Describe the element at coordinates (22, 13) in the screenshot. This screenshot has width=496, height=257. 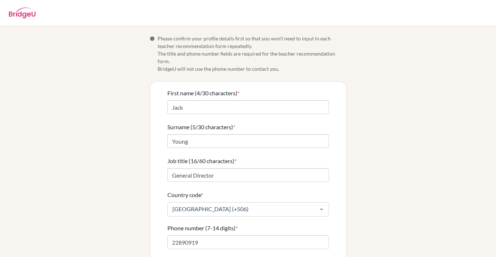
I see `img: BridgeU logo` at that location.